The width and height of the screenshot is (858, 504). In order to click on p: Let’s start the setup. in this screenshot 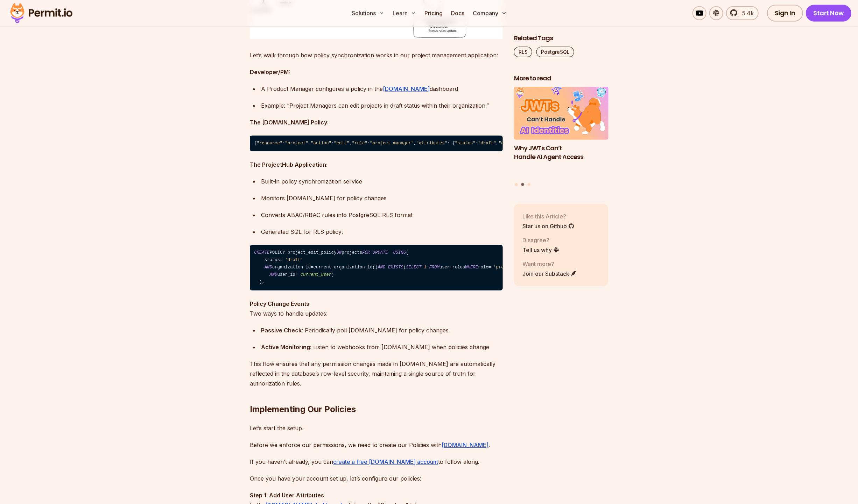, I will do `click(376, 428)`.